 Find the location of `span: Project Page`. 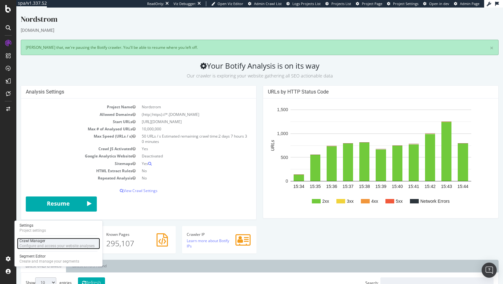

span: Project Page is located at coordinates (372, 3).